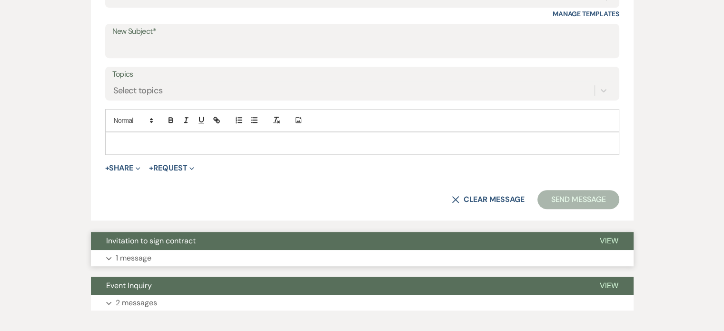 Image resolution: width=724 pixels, height=331 pixels. Describe the element at coordinates (171, 168) in the screenshot. I see `button: Request` at that location.